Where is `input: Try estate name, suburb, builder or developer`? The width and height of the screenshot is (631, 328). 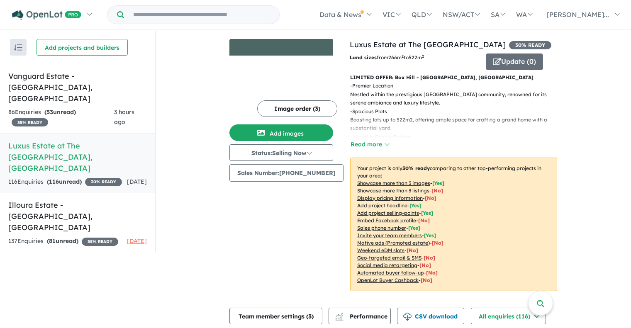 input: Try estate name, suburb, builder or developer is located at coordinates (202, 15).